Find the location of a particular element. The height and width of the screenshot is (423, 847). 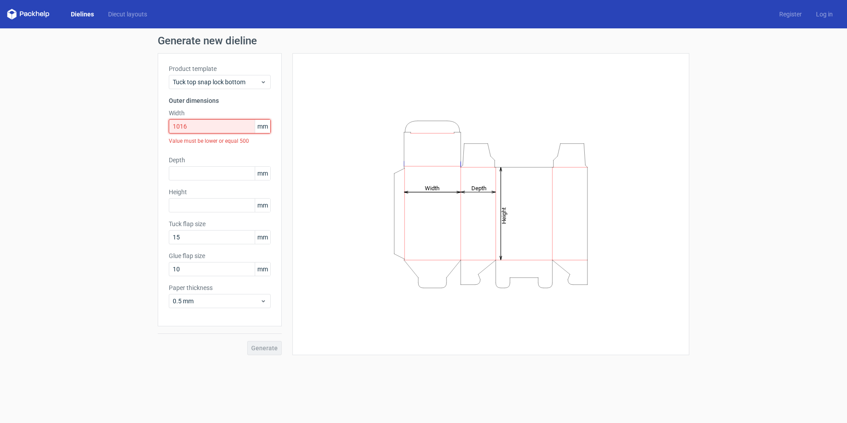

label: Height is located at coordinates (220, 192).